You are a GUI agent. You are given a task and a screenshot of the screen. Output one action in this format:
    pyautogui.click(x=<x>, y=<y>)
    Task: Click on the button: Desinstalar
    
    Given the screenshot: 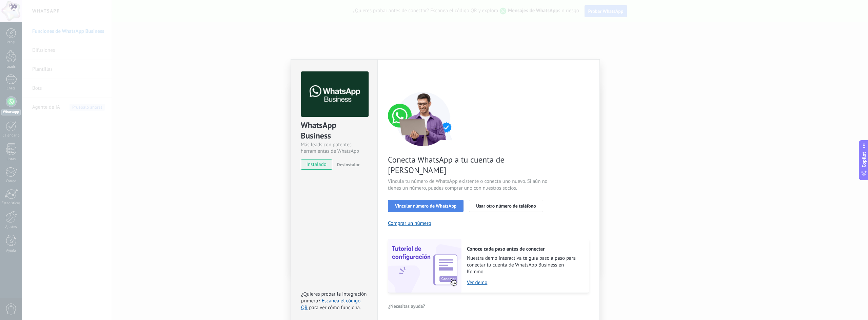 What is the action you would take?
    pyautogui.click(x=346, y=164)
    